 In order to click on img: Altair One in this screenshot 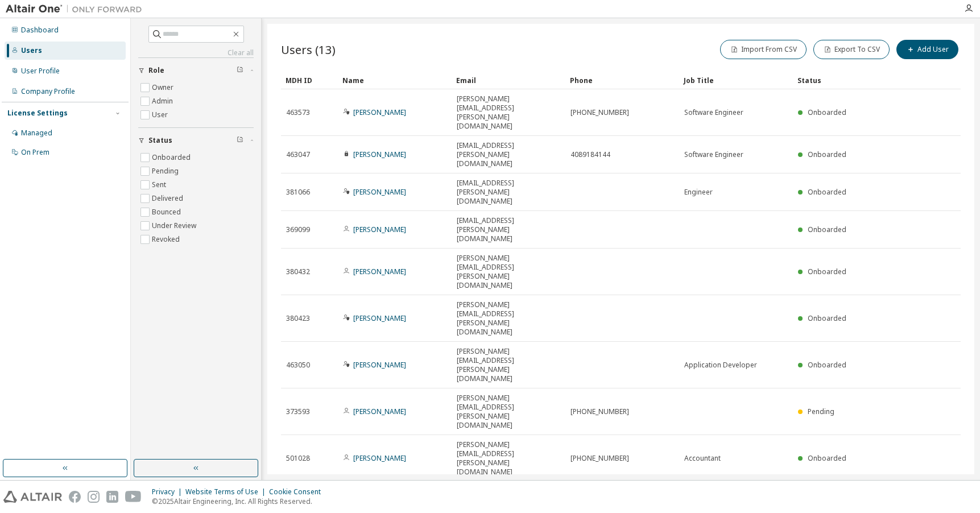, I will do `click(77, 9)`.